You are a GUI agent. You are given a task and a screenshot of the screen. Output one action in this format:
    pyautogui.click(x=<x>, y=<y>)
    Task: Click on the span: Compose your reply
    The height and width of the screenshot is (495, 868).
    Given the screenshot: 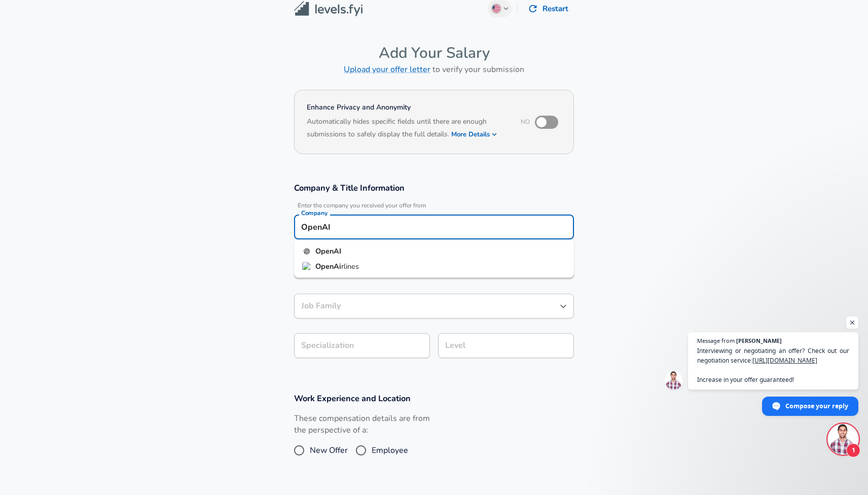 What is the action you would take?
    pyautogui.click(x=817, y=406)
    